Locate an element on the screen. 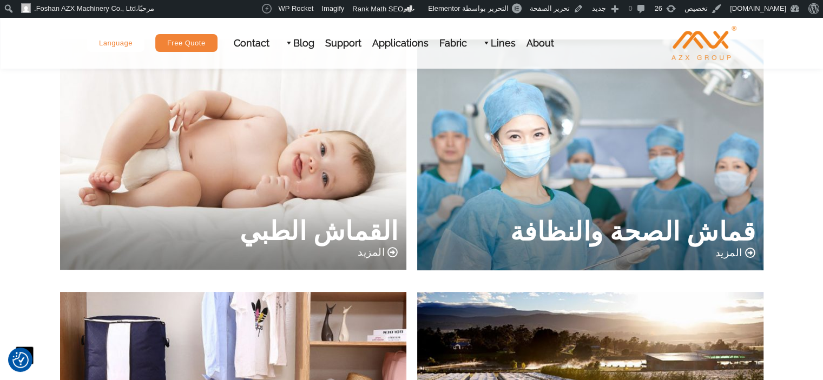 The height and width of the screenshot is (380, 823). a: Fabric is located at coordinates (453, 43).